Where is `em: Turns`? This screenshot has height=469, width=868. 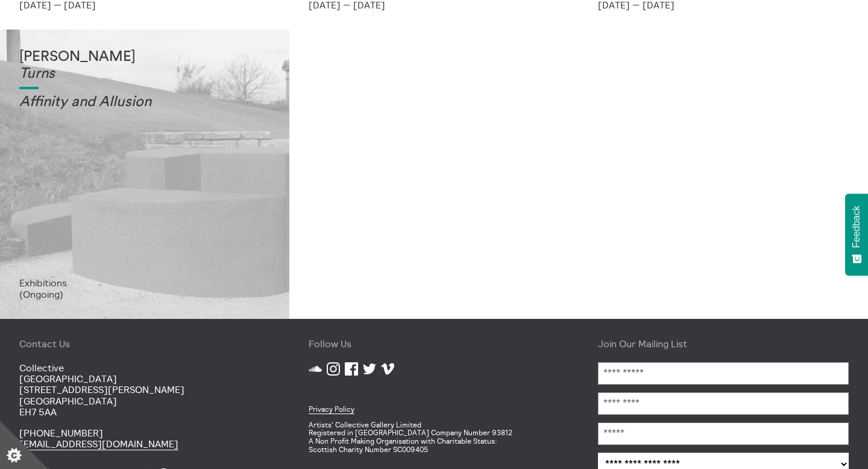
em: Turns is located at coordinates (36, 74).